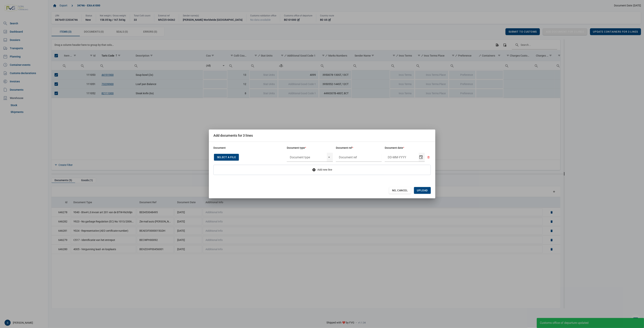  What do you see at coordinates (226, 157) in the screenshot?
I see `div: Select a file` at bounding box center [226, 157].